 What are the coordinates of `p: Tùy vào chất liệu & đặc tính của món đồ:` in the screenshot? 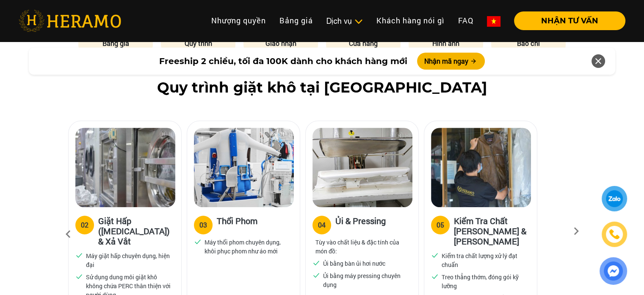 It's located at (362, 246).